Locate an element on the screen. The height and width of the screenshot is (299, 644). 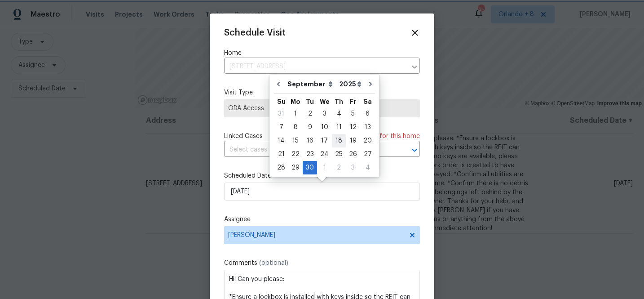
label: Scheduled Date is located at coordinates (322, 176).